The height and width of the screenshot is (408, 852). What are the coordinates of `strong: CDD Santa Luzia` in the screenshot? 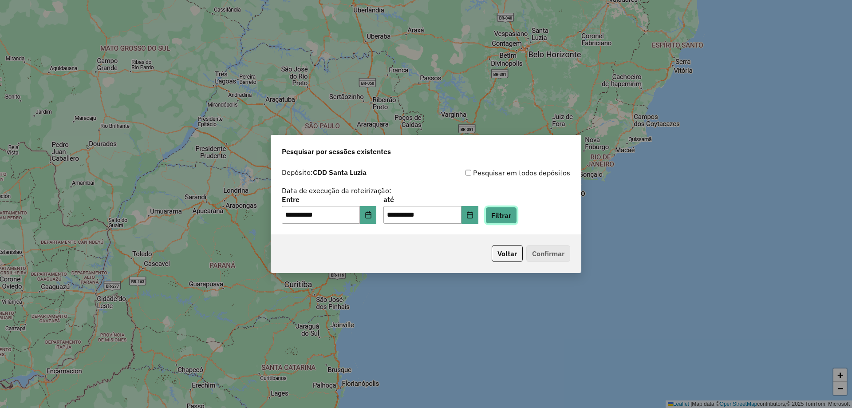 It's located at (340, 172).